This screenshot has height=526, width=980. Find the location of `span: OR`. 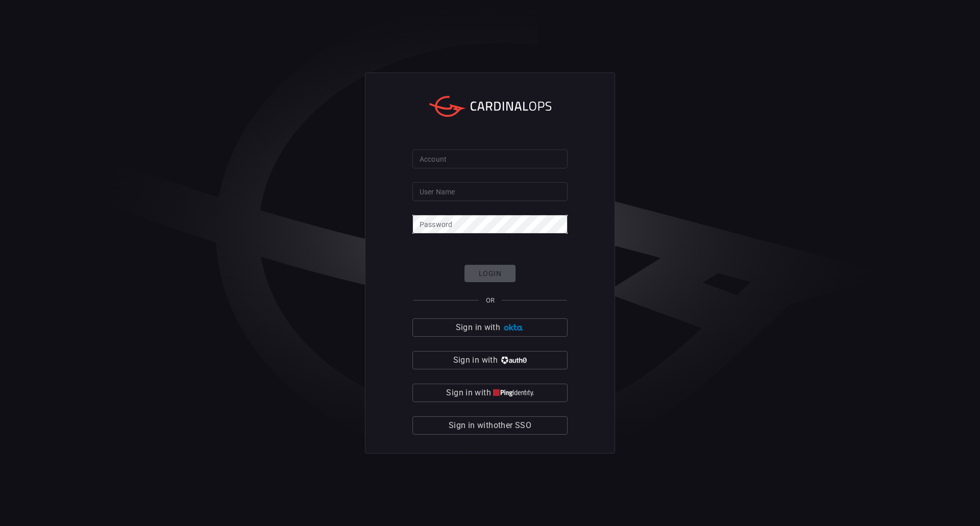

span: OR is located at coordinates (490, 300).